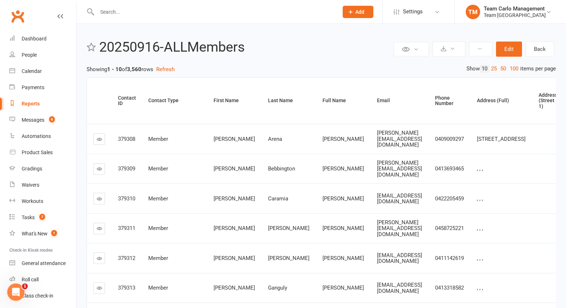 The width and height of the screenshot is (566, 308). I want to click on span: 379311, so click(127, 228).